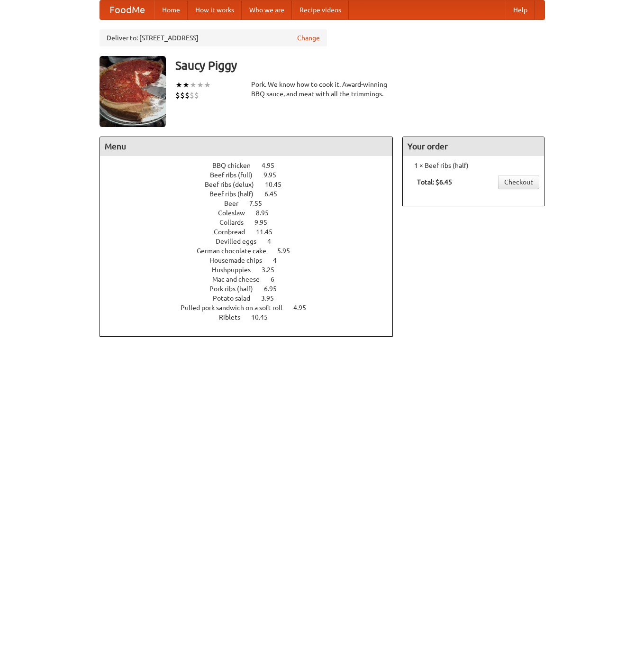 Image resolution: width=644 pixels, height=671 pixels. I want to click on span: Cornbread, so click(234, 232).